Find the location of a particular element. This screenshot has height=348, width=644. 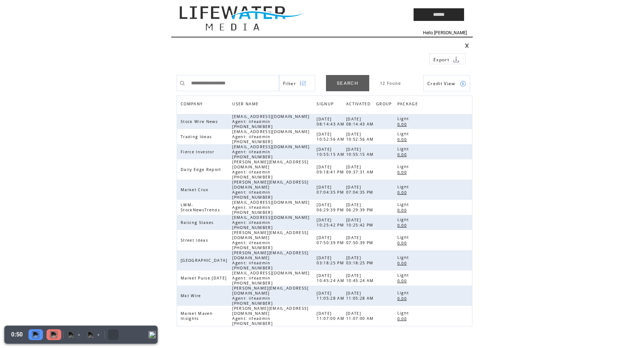

span: ACTIVATED is located at coordinates (359, 104).